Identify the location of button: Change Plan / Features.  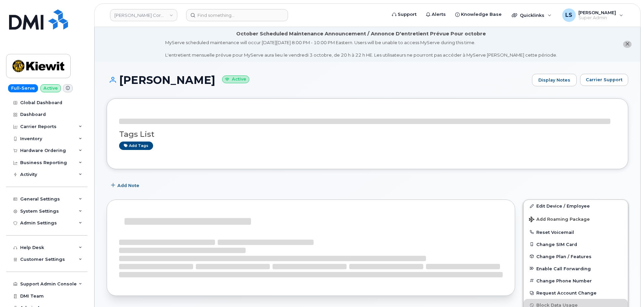
(576, 256).